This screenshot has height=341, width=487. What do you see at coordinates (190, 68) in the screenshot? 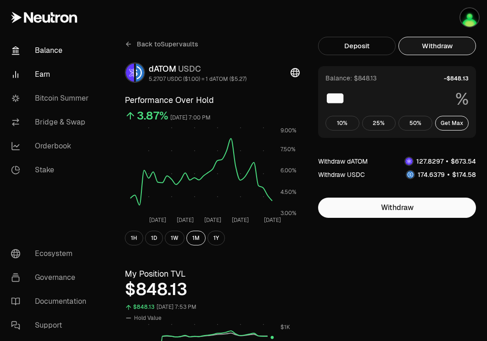
I see `span: USDC` at bounding box center [190, 68].